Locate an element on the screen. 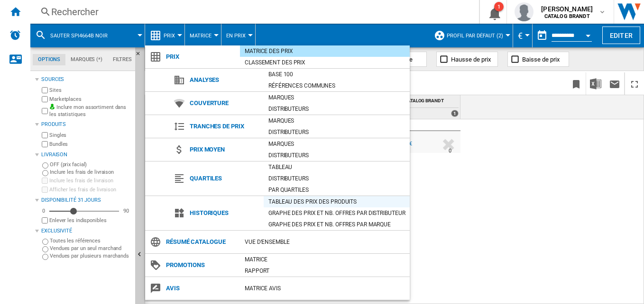 The width and height of the screenshot is (644, 304). span: Avis is located at coordinates (201, 289).